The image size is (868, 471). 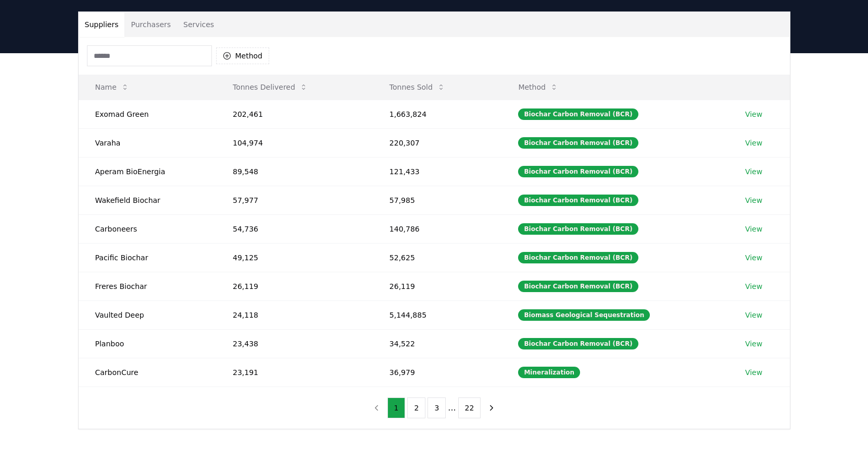 What do you see at coordinates (294, 142) in the screenshot?
I see `td: 104,974` at bounding box center [294, 142].